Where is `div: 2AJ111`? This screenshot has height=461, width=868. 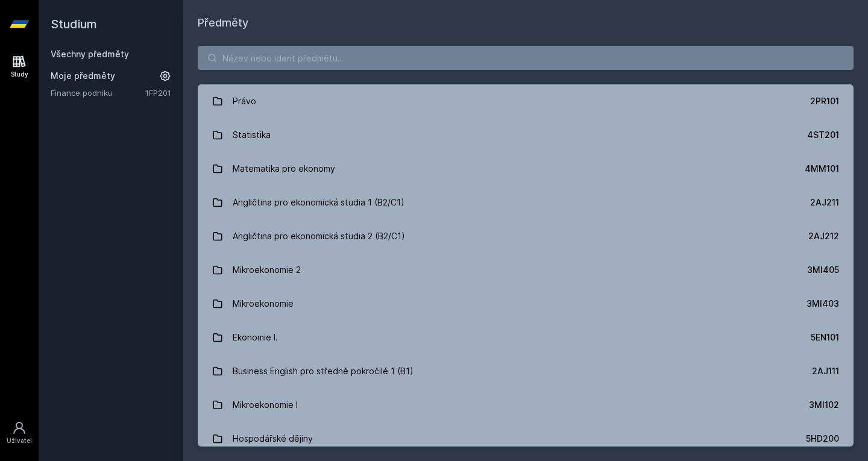
div: 2AJ111 is located at coordinates (825, 371).